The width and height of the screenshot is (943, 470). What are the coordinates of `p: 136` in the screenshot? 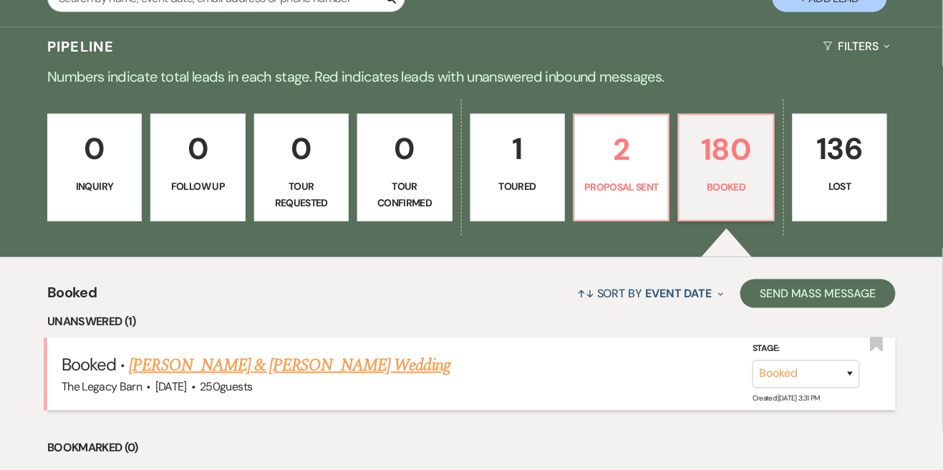 It's located at (840, 148).